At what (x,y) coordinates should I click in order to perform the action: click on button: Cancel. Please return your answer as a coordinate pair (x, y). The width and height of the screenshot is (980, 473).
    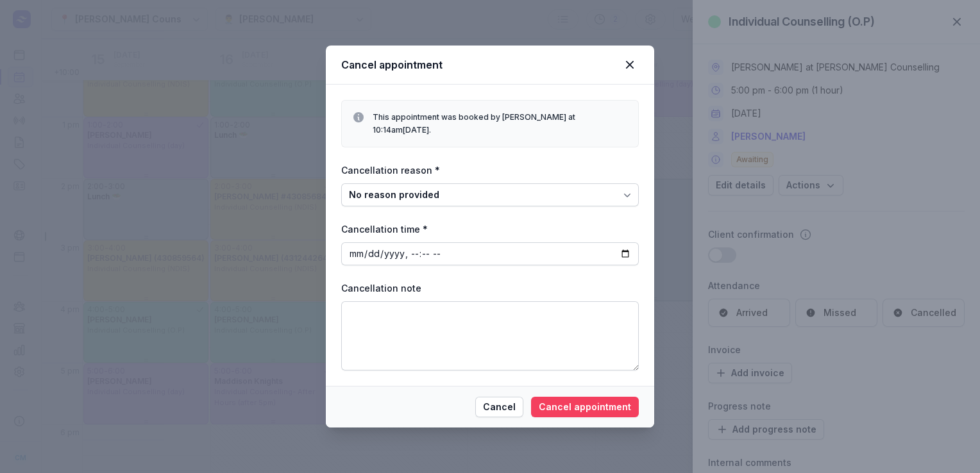
    Looking at the image, I should click on (499, 407).